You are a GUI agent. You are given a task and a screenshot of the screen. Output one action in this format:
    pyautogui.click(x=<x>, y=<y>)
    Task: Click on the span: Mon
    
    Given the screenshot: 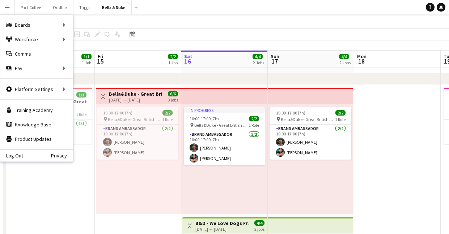 What is the action you would take?
    pyautogui.click(x=362, y=56)
    